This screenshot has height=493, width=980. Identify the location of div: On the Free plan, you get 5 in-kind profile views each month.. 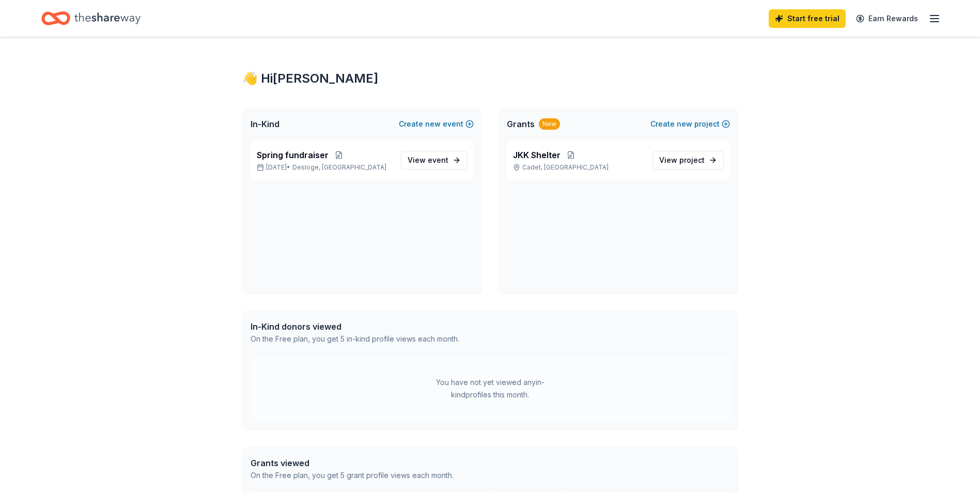
(355, 339).